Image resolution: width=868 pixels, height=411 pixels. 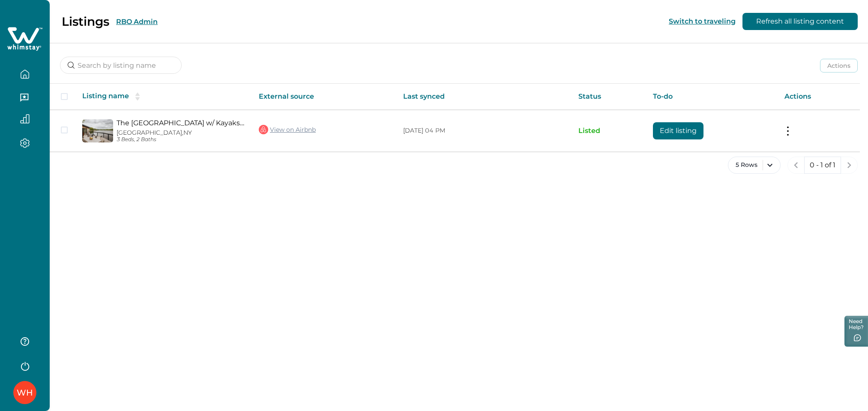 What do you see at coordinates (484, 97) in the screenshot?
I see `th: Last synced` at bounding box center [484, 97].